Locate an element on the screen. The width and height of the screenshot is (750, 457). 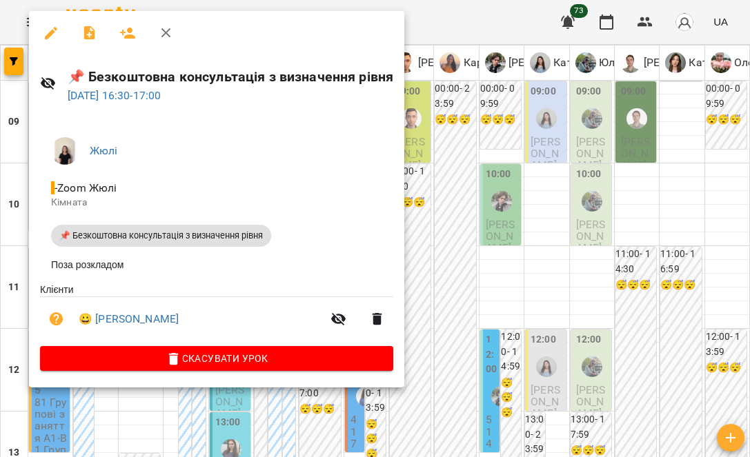
span: - Zoom Жюлі is located at coordinates (86, 188).